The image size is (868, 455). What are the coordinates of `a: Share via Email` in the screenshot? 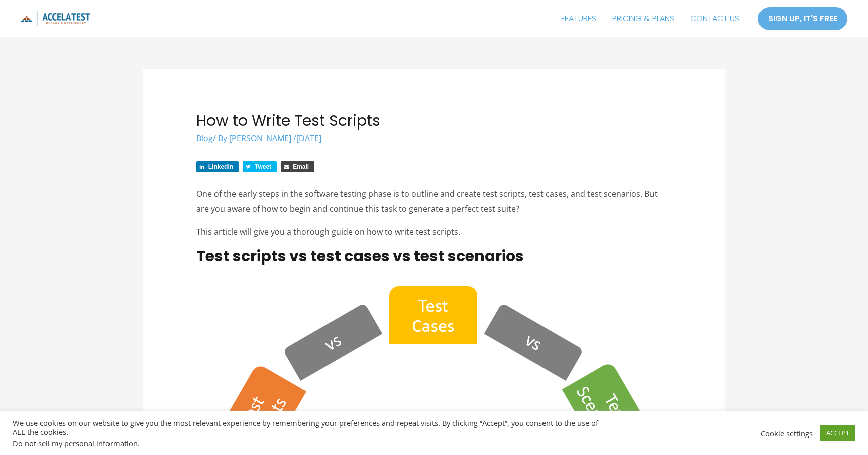 It's located at (297, 167).